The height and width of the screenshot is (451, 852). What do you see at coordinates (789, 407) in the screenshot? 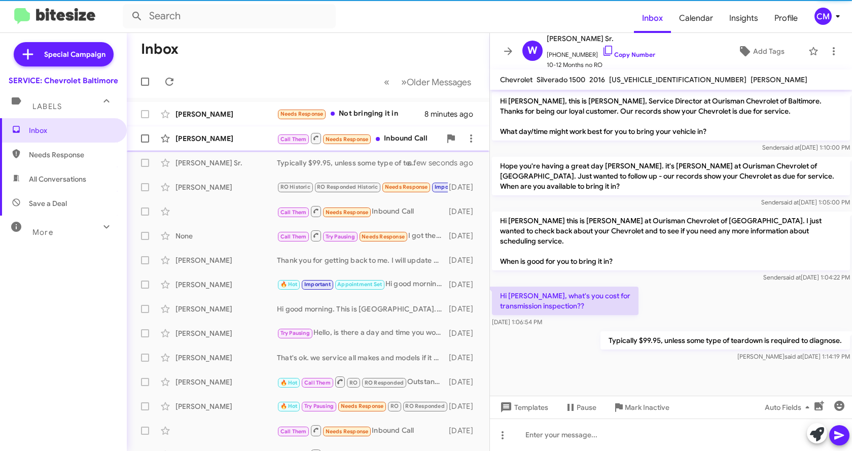
I see `button: Auto Fields` at bounding box center [789, 407].